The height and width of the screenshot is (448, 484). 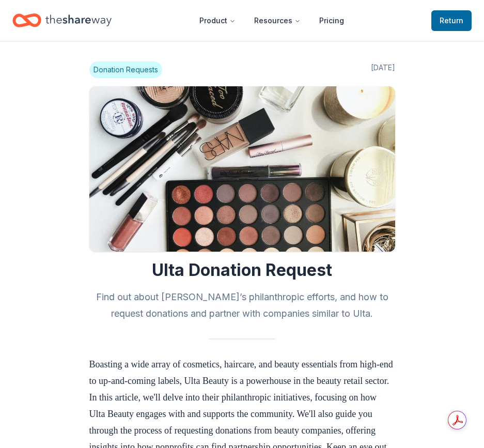 What do you see at coordinates (62, 20) in the screenshot?
I see `a: Home` at bounding box center [62, 20].